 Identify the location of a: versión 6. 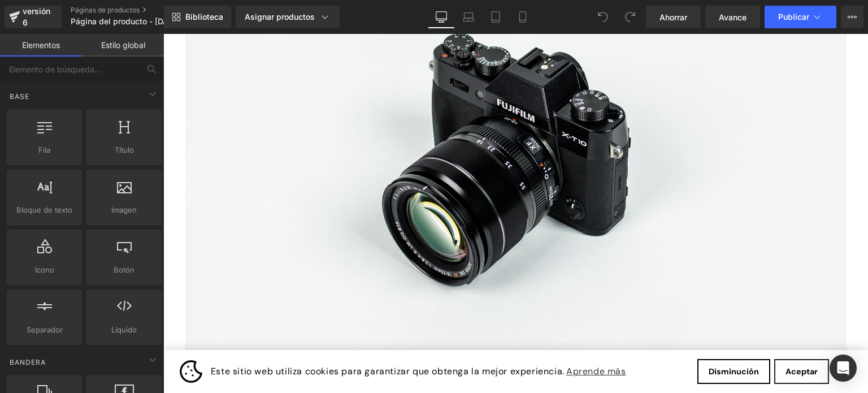
(33, 17).